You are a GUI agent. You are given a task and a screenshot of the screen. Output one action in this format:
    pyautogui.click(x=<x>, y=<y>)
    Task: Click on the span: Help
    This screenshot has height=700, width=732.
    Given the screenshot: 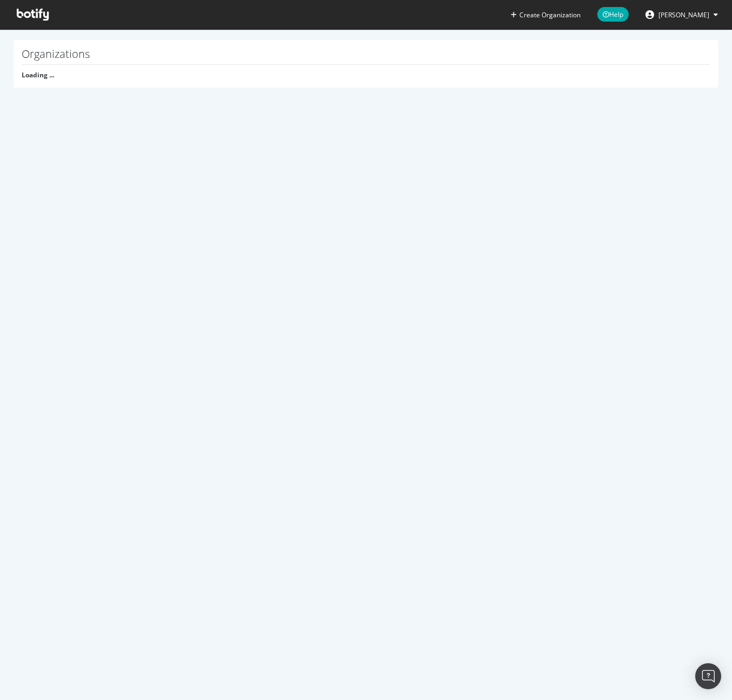 What is the action you would take?
    pyautogui.click(x=613, y=14)
    